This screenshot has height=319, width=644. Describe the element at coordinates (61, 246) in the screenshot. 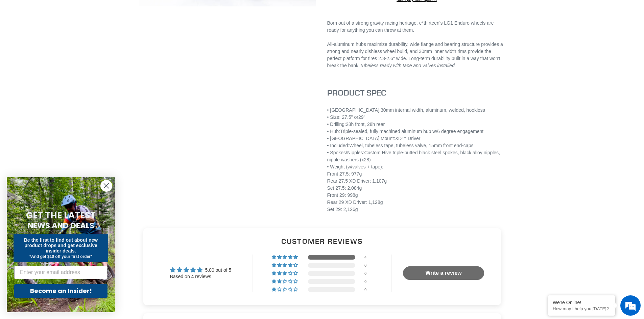

I see `span: Be the first to find out about new product drops and get exclusive insider deals.` at that location.